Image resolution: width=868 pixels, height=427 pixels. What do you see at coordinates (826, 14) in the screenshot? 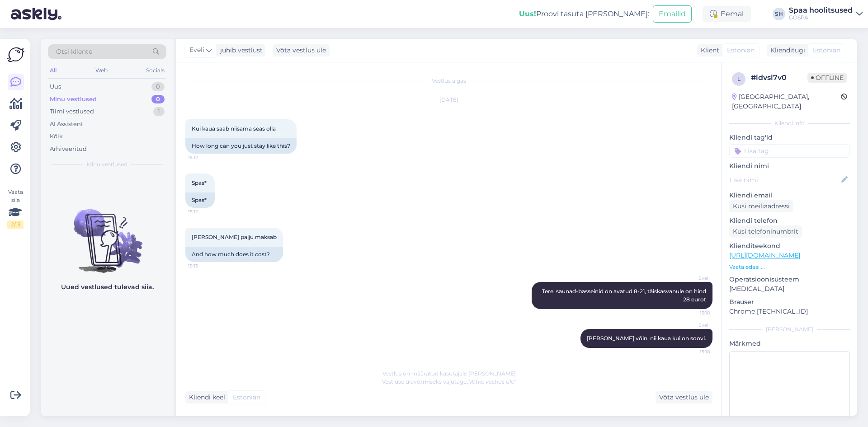
I see `a: Spaa hoolitsusedGOSPA` at bounding box center [826, 14].